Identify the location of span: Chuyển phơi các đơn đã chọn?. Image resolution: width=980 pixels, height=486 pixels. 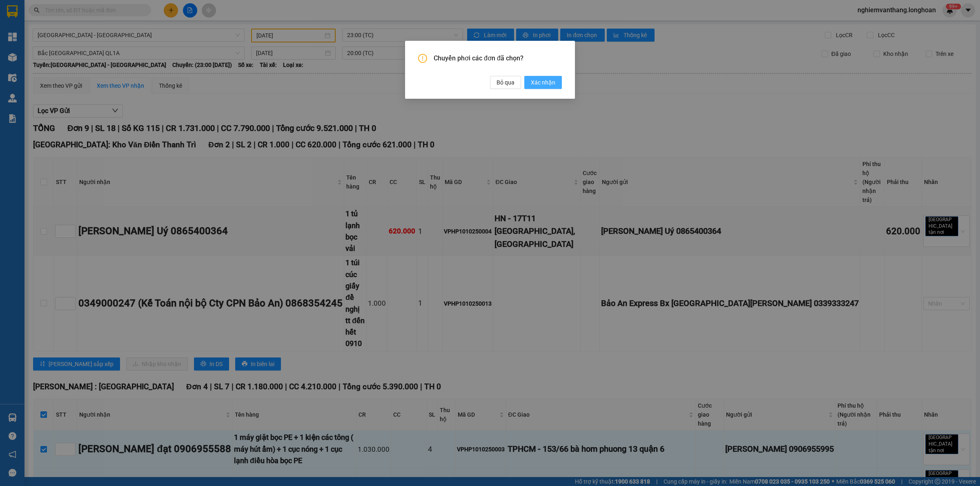
(498, 58).